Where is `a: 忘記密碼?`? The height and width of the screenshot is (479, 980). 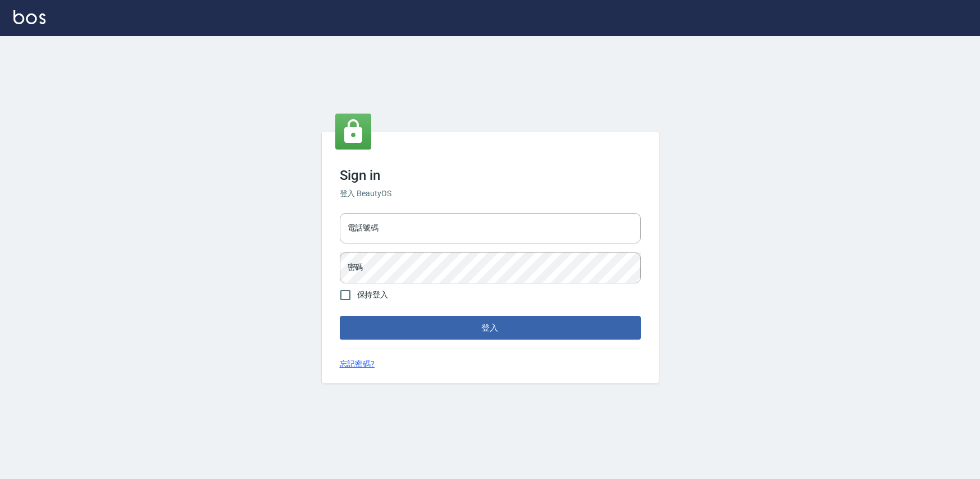
a: 忘記密碼? is located at coordinates (357, 363).